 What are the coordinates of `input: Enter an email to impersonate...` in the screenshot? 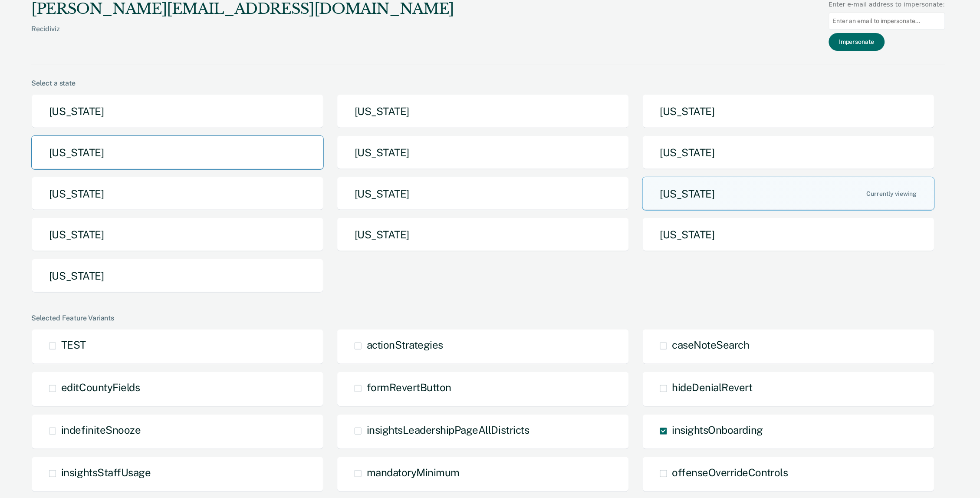 It's located at (887, 21).